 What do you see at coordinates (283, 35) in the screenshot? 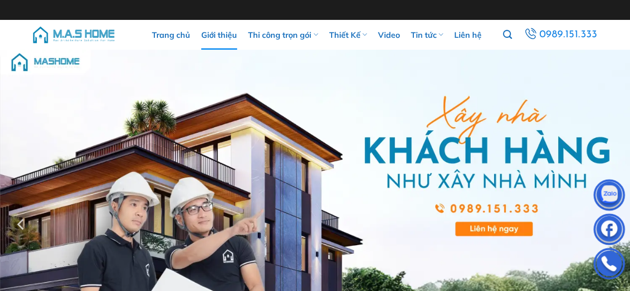
I see `a: Thi công trọn gói` at bounding box center [283, 35].